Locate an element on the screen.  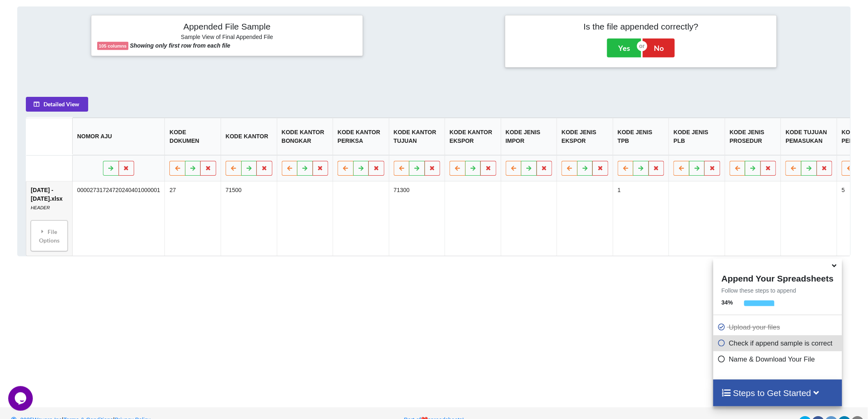
th: KODE DOKUMEN is located at coordinates (193, 136).